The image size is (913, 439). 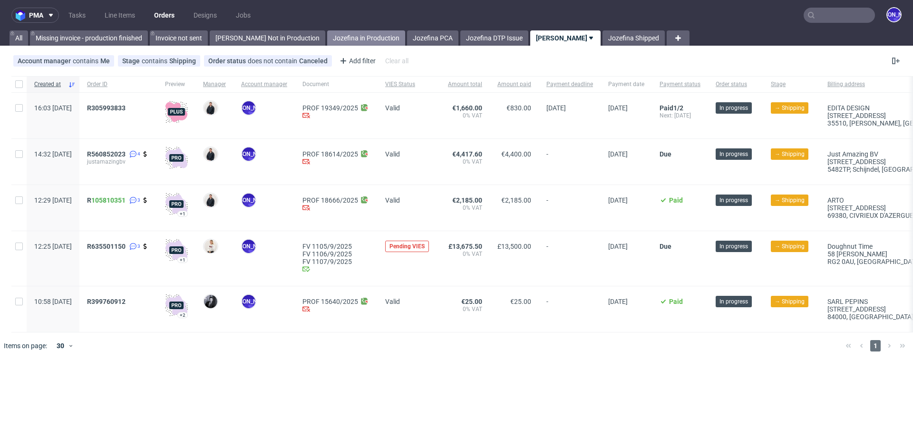 I want to click on div: Canceled, so click(x=313, y=61).